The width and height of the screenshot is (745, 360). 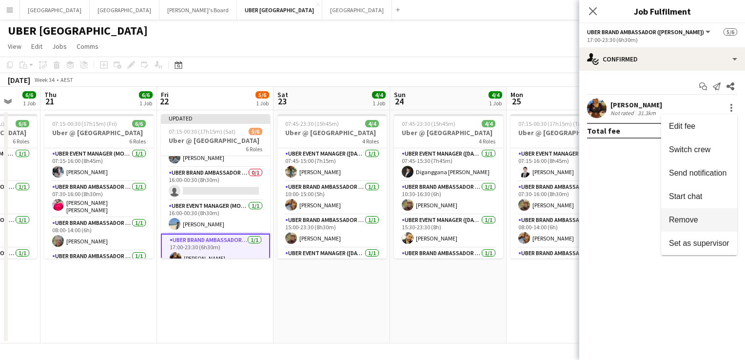 What do you see at coordinates (699, 150) in the screenshot?
I see `button: Switch crew` at bounding box center [699, 150].